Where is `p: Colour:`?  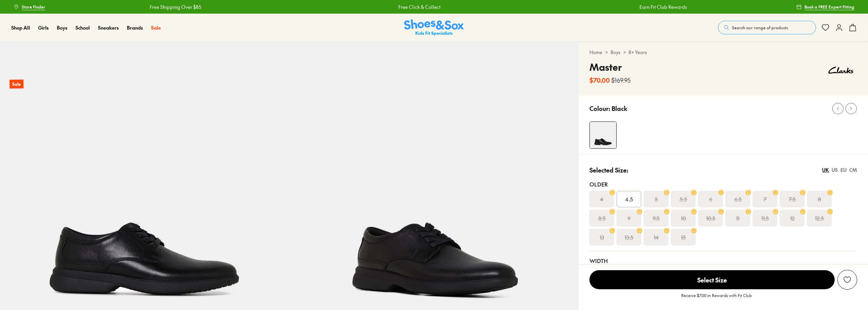
p: Colour: is located at coordinates (600, 108).